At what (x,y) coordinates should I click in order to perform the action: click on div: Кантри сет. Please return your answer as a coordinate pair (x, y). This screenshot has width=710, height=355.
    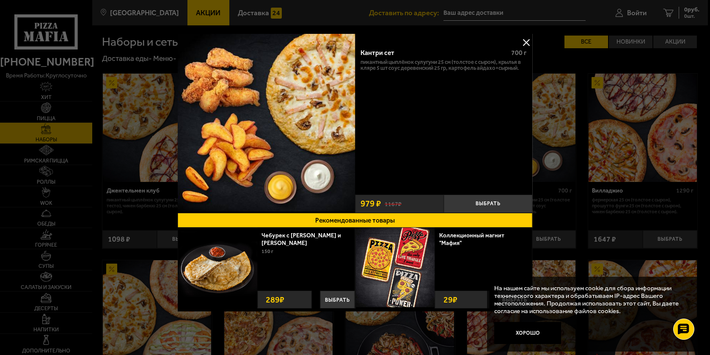
    Looking at the image, I should click on (432, 53).